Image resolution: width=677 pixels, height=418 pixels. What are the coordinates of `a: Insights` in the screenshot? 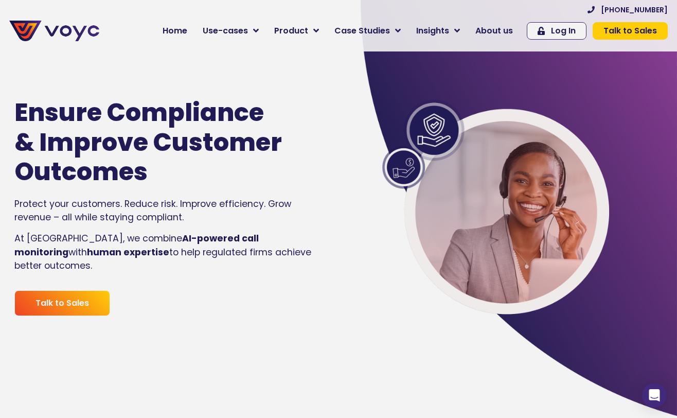 It's located at (438, 31).